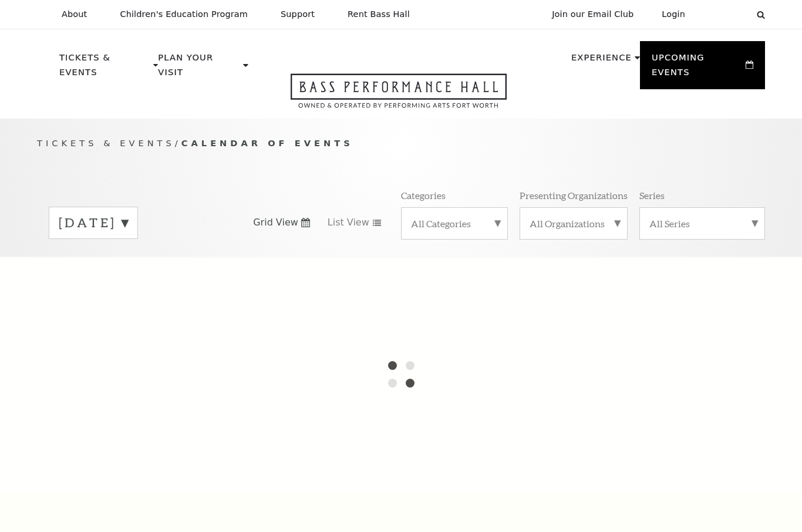  Describe the element at coordinates (702, 223) in the screenshot. I see `label: All Series` at that location.